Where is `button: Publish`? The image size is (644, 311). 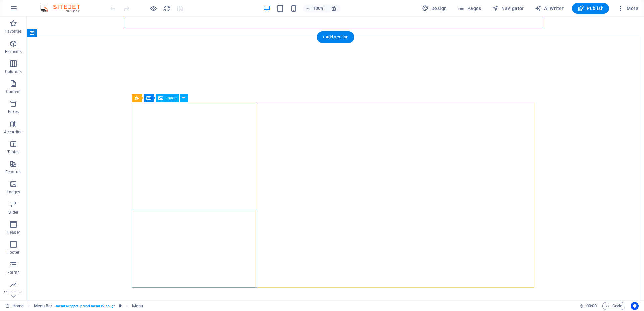 button: Publish is located at coordinates (590, 9).